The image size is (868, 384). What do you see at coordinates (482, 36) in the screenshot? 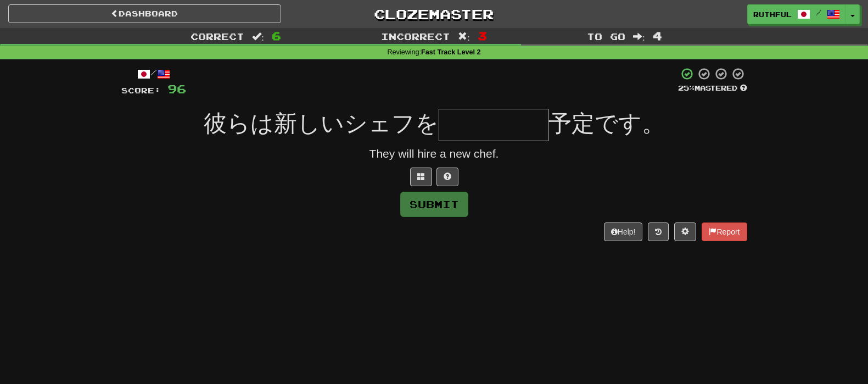
I see `span: 3` at bounding box center [482, 36].